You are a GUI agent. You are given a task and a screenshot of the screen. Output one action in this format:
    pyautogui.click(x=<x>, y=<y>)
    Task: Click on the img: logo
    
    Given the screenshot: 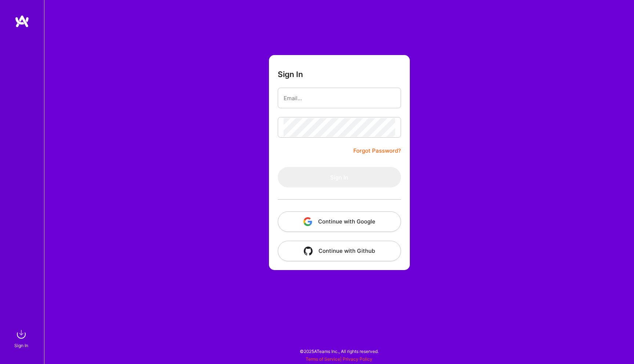 What is the action you would take?
    pyautogui.click(x=22, y=21)
    